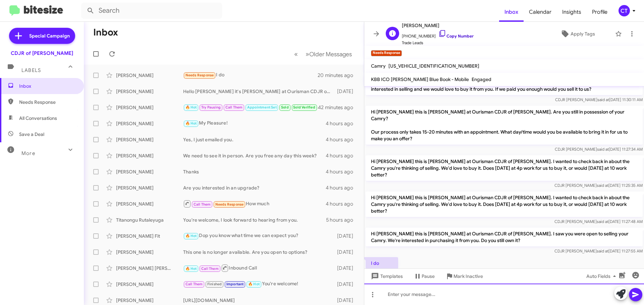 The height and width of the screenshot is (305, 644). I want to click on a: Inbox, so click(511, 12).